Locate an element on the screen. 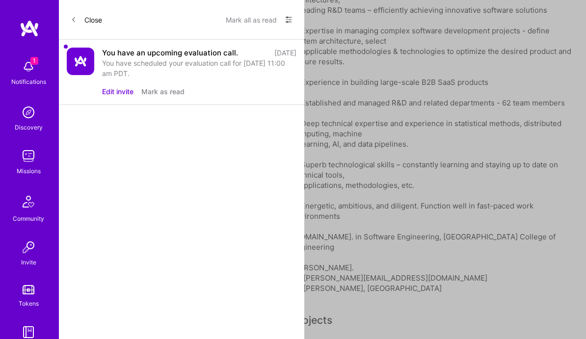  button: Mark as read is located at coordinates (163, 91).